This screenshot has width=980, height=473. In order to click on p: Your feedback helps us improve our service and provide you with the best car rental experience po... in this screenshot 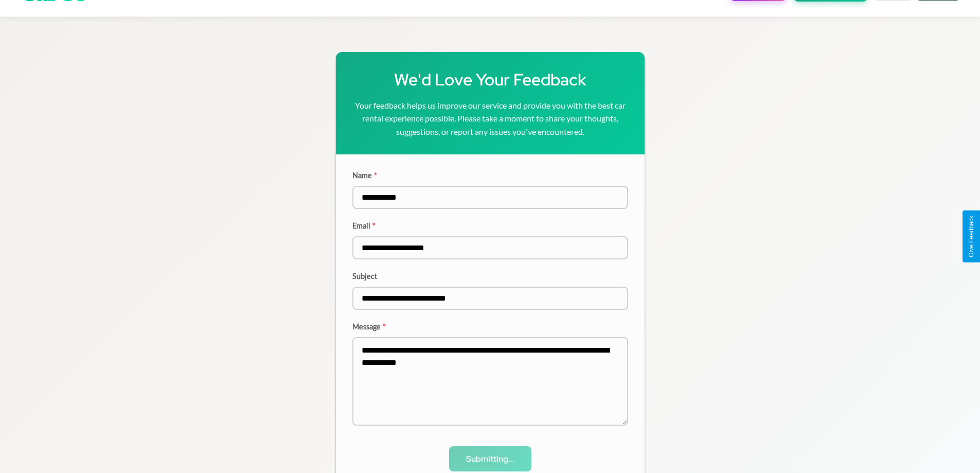, I will do `click(490, 119)`.